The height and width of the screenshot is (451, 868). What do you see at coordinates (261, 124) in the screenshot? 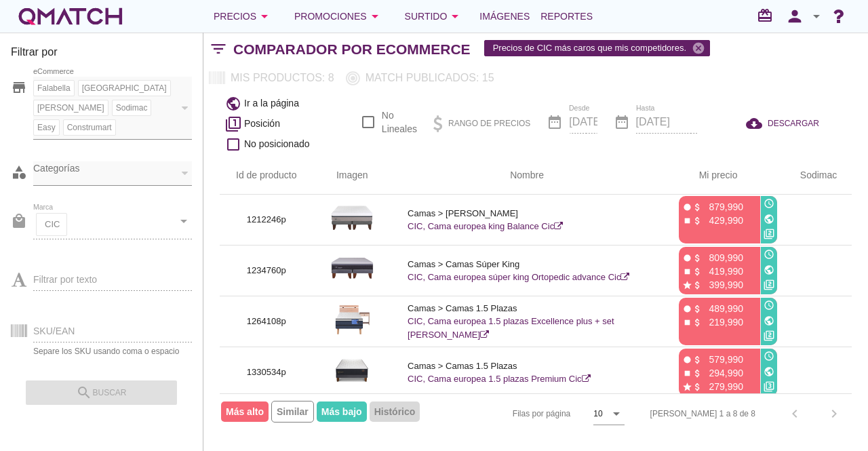
I see `span: Posición` at bounding box center [261, 124].